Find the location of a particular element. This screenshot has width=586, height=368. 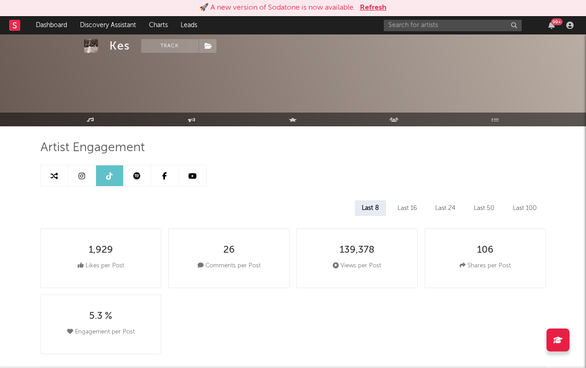

a: Discovery Assistant is located at coordinates (108, 25).